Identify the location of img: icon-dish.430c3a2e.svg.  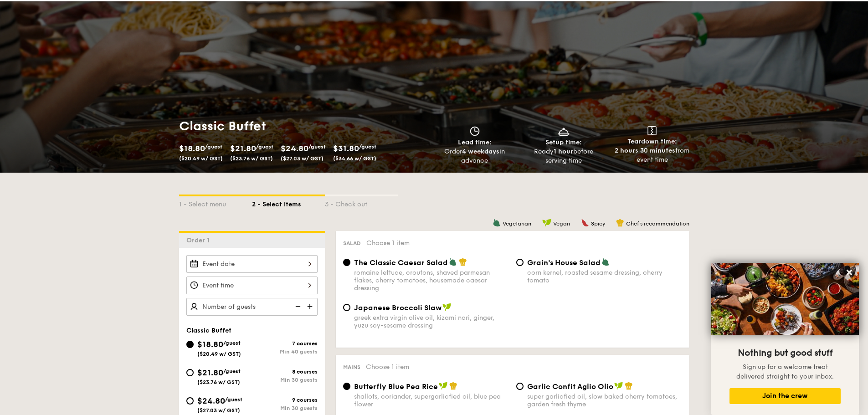
(564, 131).